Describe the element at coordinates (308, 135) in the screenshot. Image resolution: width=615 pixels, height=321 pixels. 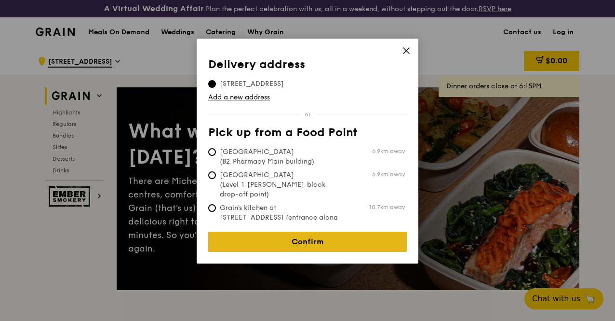
I see `th: Pick up from a Food Point` at that location.